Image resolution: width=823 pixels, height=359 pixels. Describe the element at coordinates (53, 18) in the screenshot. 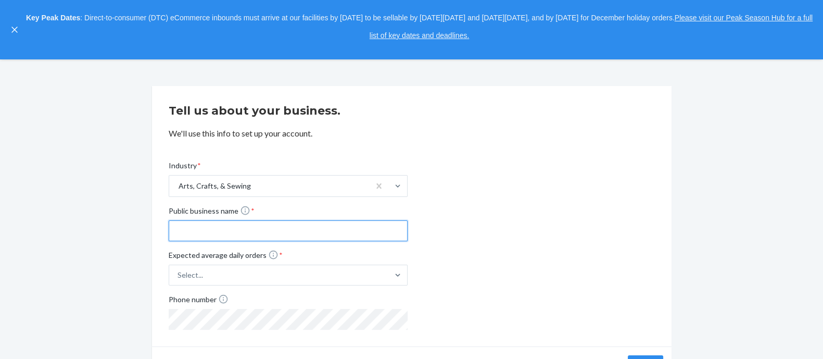

I see `strong: Key Peak Dates` at that location.